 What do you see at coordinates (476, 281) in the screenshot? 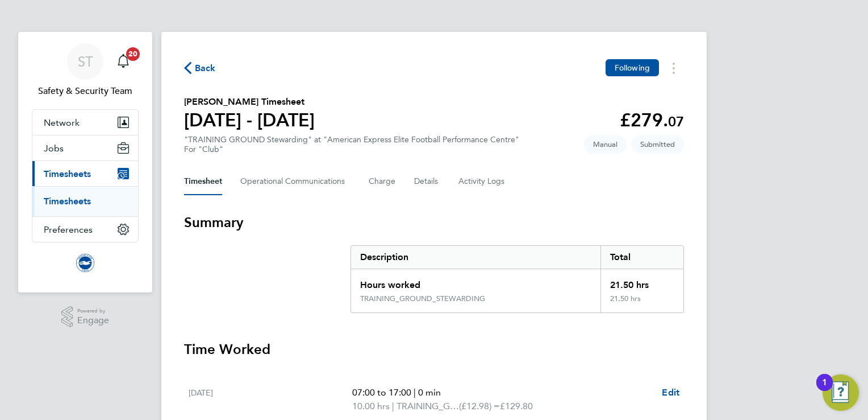
I see `div: Hours worked` at bounding box center [476, 281].